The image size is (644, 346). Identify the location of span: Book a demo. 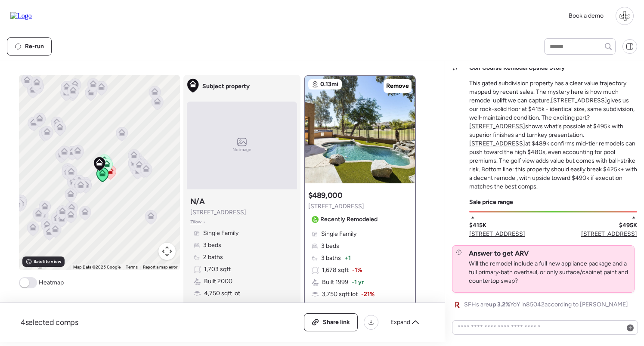
(587, 16).